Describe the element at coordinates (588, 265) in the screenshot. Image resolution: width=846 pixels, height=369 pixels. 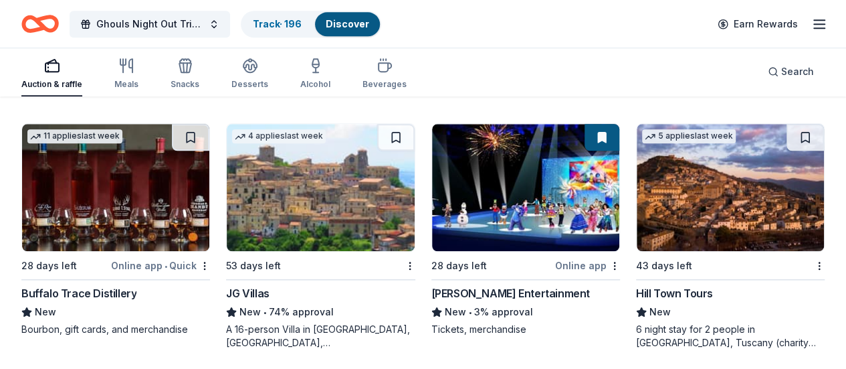
I see `div: Online app` at that location.